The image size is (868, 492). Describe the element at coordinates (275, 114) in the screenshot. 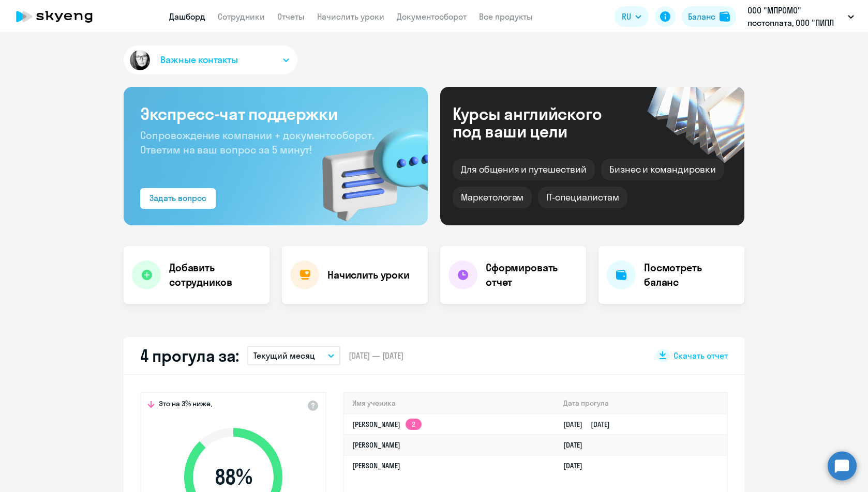

I see `h3: Экспресс-чат поддержки` at that location.